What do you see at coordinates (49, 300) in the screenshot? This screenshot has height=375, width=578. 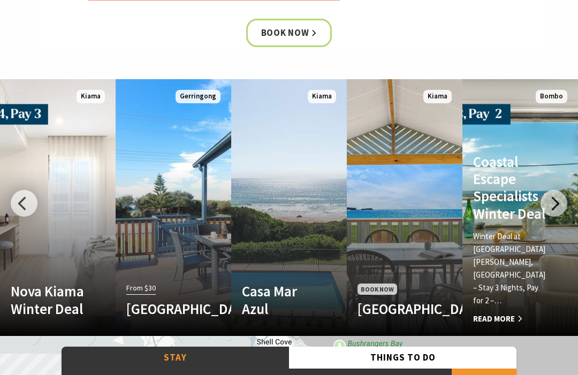 I see `h4: Nova Kiama Winter Deal` at bounding box center [49, 300].